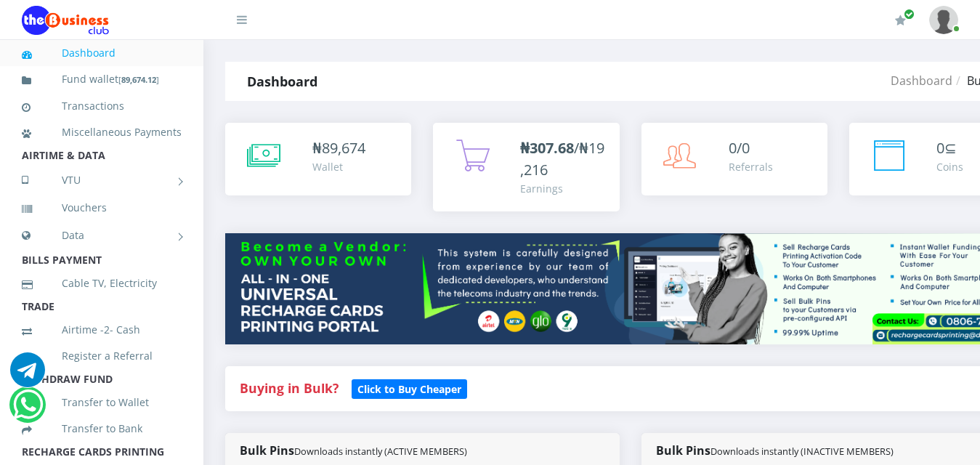  What do you see at coordinates (409, 389) in the screenshot?
I see `b: Click to Buy Cheaper` at bounding box center [409, 389].